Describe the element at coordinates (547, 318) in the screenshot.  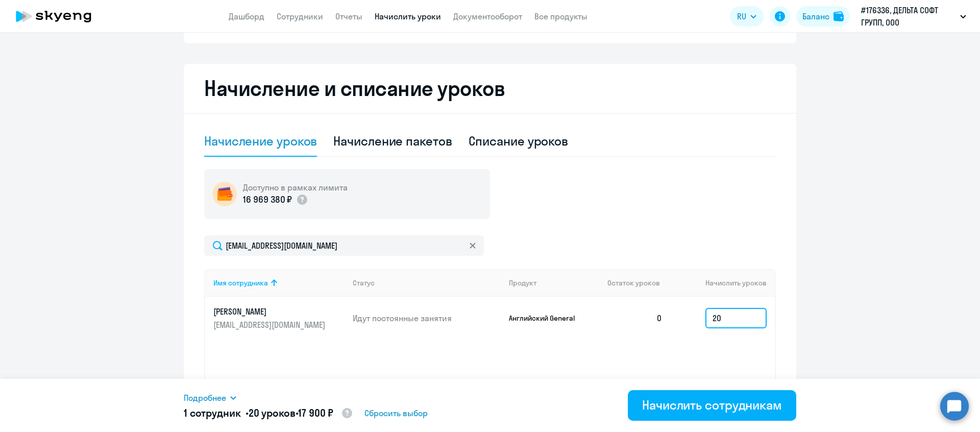
I see `p: Английский General` at that location.